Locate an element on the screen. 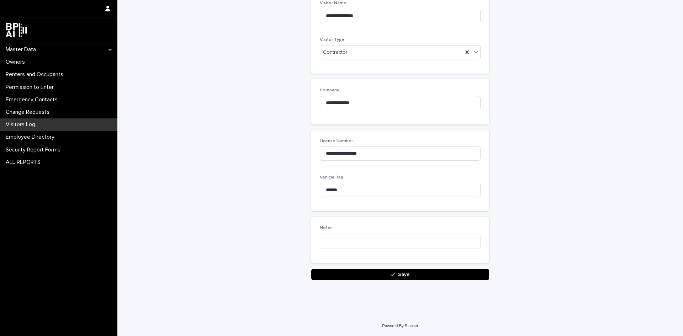 This screenshot has width=683, height=336. p: Visitors Log is located at coordinates (22, 125).